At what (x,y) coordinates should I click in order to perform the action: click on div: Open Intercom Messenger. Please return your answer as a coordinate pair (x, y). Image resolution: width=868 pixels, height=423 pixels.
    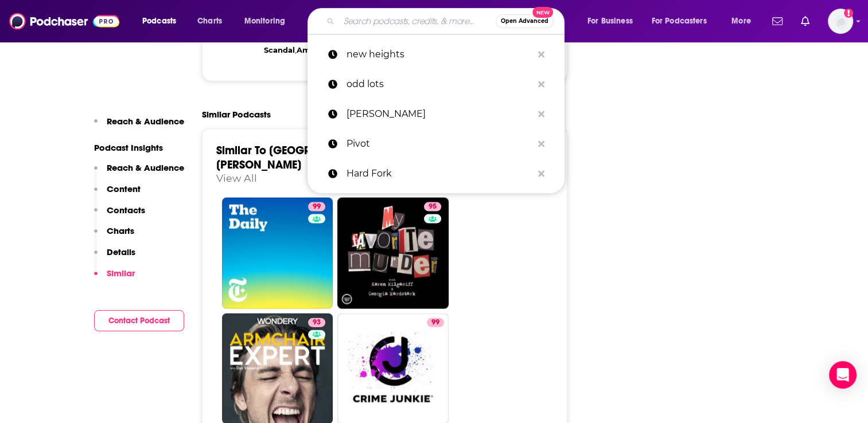
    Looking at the image, I should click on (843, 375).